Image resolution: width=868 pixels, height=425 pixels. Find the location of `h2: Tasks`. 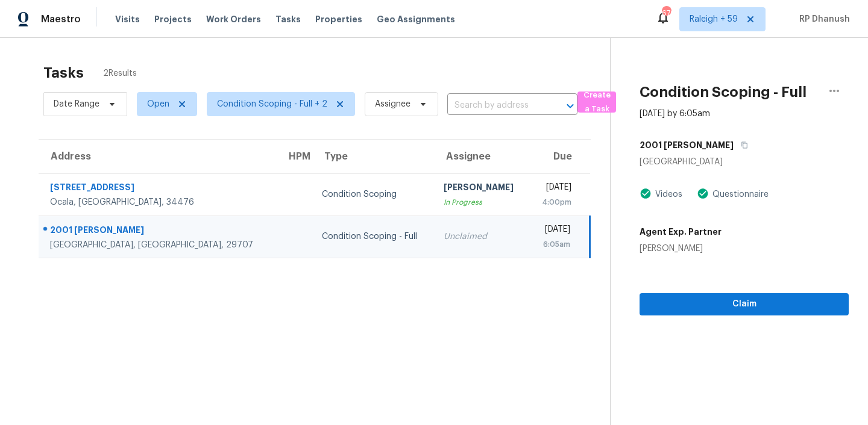

h2: Tasks is located at coordinates (63, 73).